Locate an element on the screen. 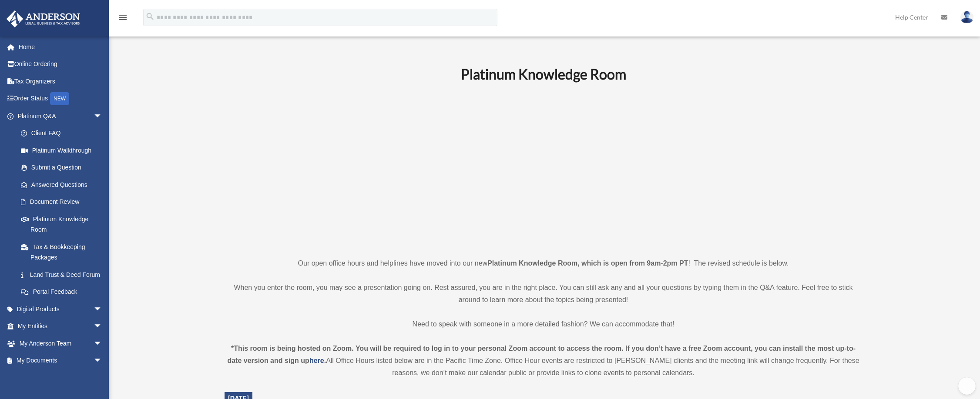  i: search is located at coordinates (150, 16).